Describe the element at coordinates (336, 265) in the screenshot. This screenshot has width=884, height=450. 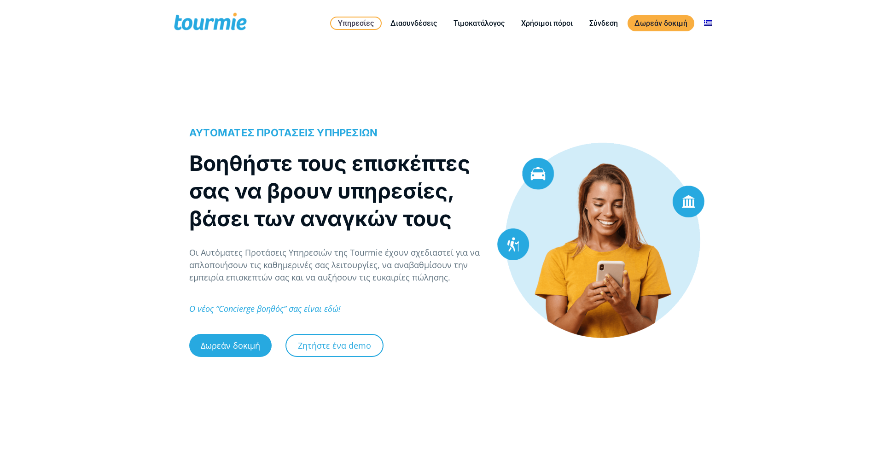
I see `p: Οι Αυτόματες Προτάσεις Υπηρεσιών της Tourmie έχουν σχεδιαστεί για να απλοποιήσουν τις καθημερινές...` at that location.